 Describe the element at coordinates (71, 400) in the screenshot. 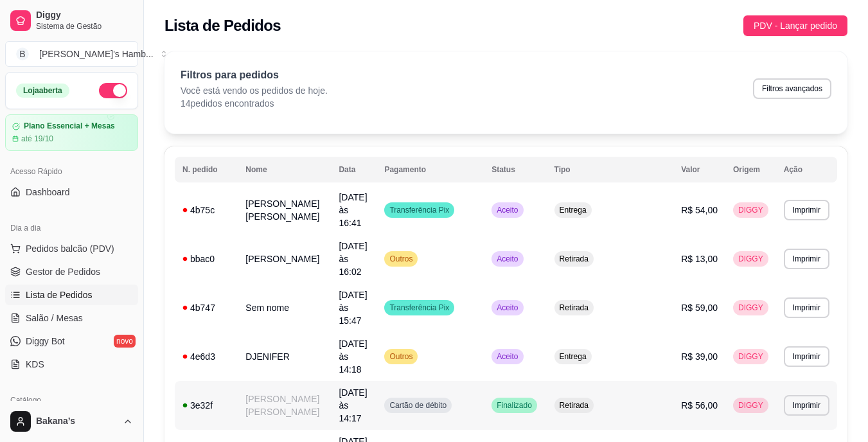

I see `div: Catálogo` at that location.